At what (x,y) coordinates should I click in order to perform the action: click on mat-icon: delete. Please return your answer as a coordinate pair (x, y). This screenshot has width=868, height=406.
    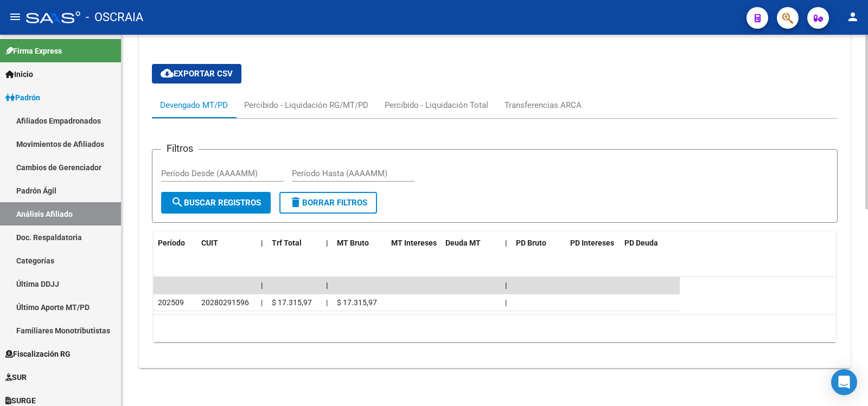
    Looking at the image, I should click on (295, 202).